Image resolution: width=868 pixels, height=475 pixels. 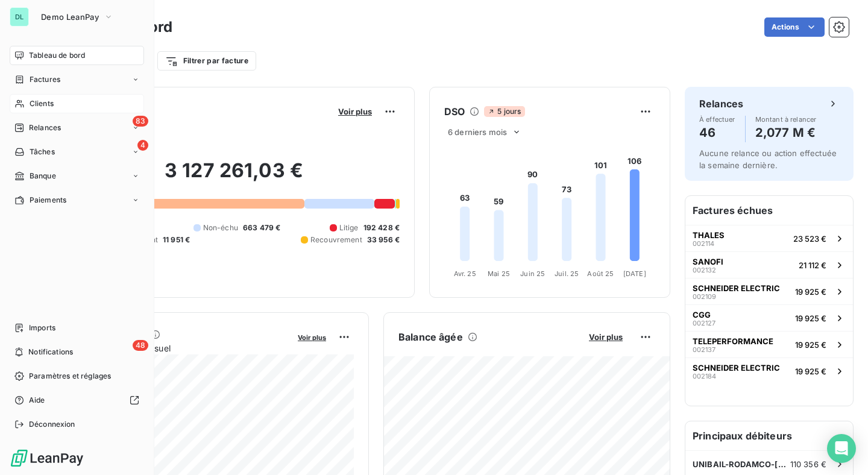 I want to click on a: Aide, so click(x=77, y=400).